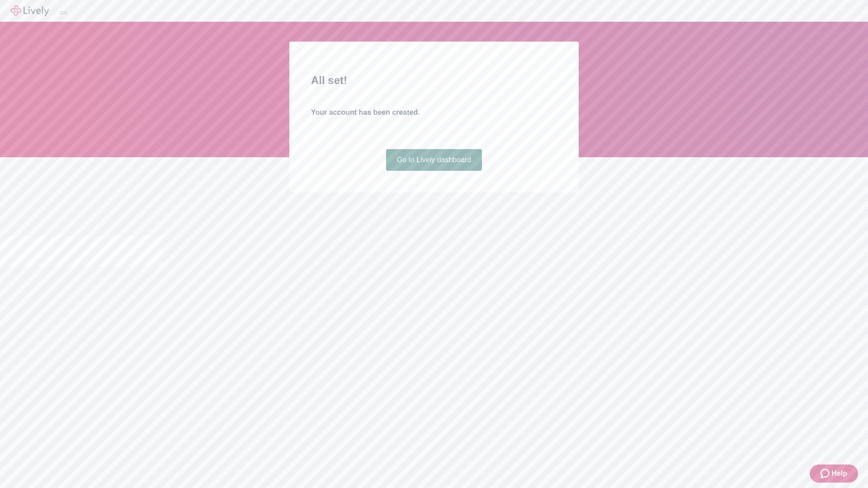  Describe the element at coordinates (63, 12) in the screenshot. I see `button: Log out` at that location.